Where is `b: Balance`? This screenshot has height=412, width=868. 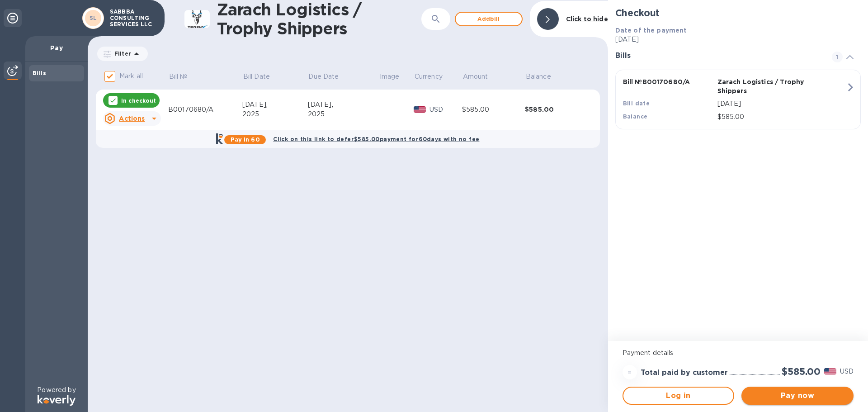
b: Balance is located at coordinates (635, 116).